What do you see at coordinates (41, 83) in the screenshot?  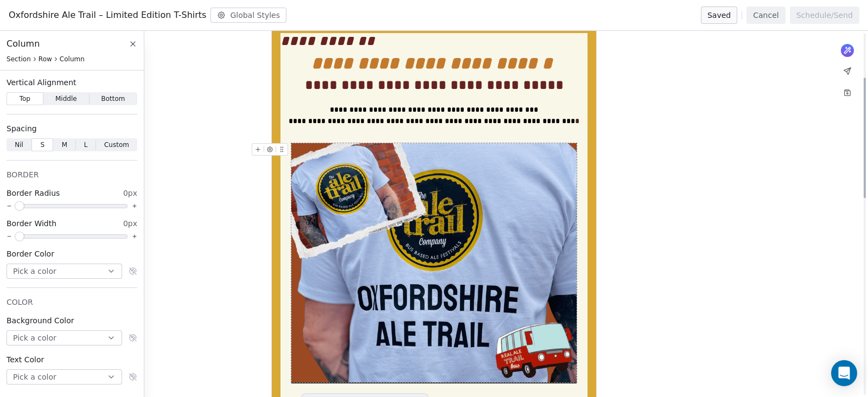 I see `span: Vertical Alignment` at bounding box center [41, 83].